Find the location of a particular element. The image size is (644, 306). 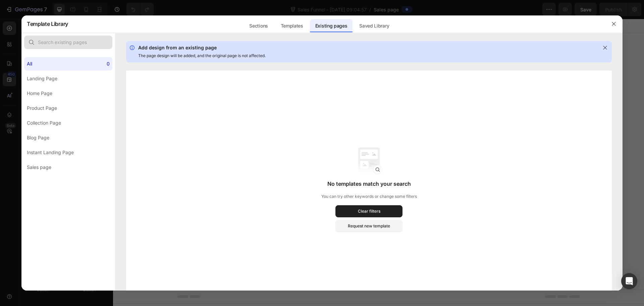

div: Instant Landing Page is located at coordinates (50, 152).